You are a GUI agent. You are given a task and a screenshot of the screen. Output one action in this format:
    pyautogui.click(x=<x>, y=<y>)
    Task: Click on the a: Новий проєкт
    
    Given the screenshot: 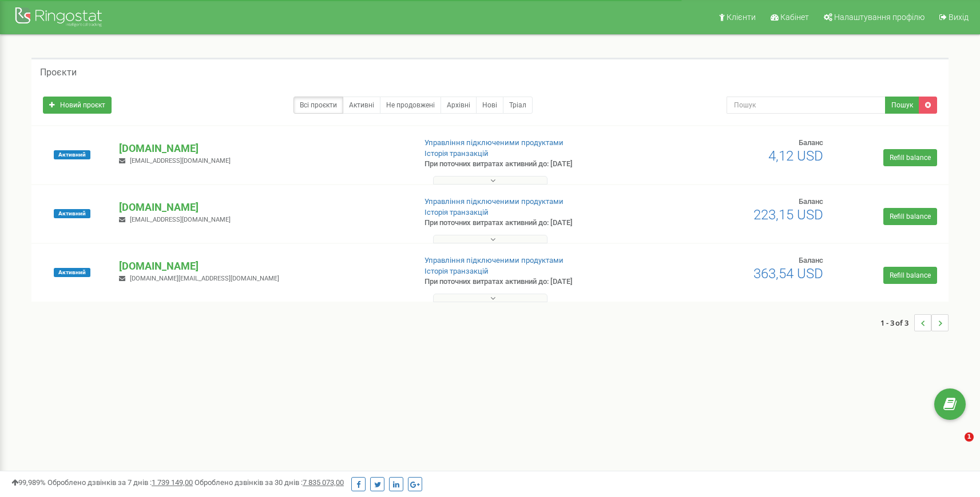 What is the action you would take?
    pyautogui.click(x=77, y=105)
    